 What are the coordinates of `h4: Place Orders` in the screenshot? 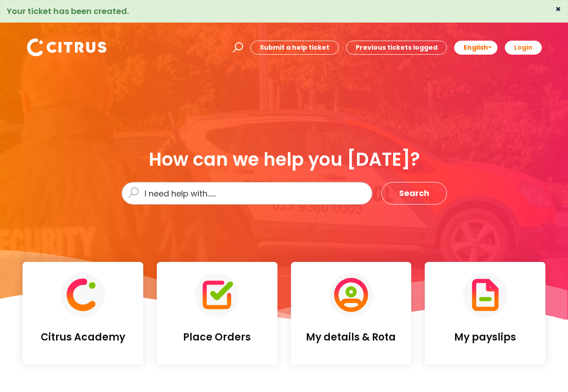 It's located at (217, 337).